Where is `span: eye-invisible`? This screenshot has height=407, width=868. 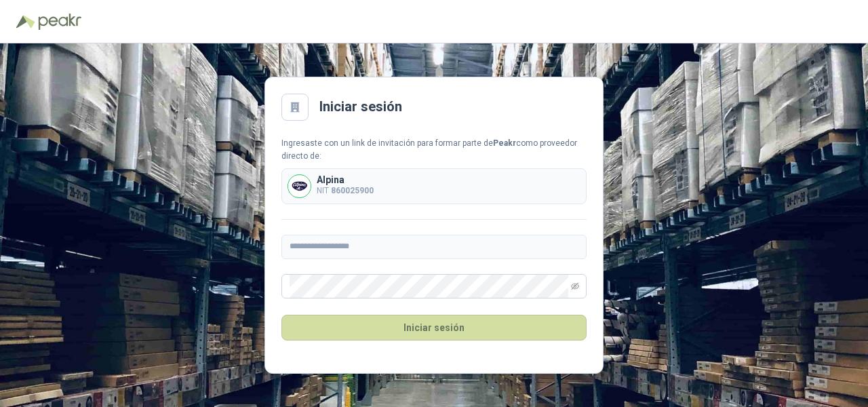 span: eye-invisible is located at coordinates (575, 286).